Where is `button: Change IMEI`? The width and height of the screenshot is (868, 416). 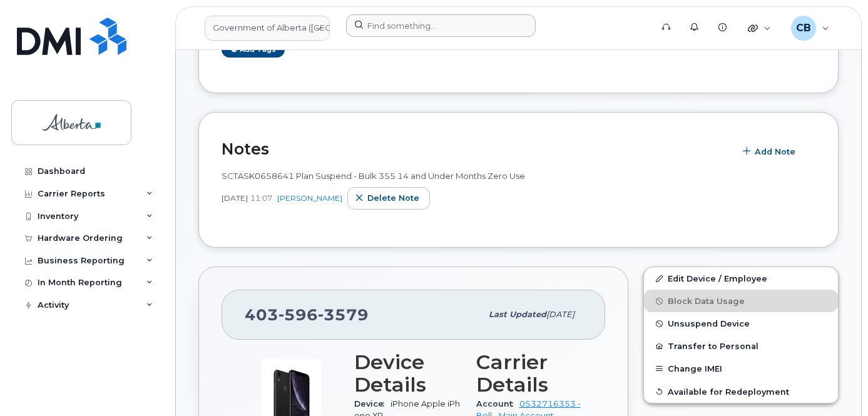
button: Change IMEI is located at coordinates (741, 368).